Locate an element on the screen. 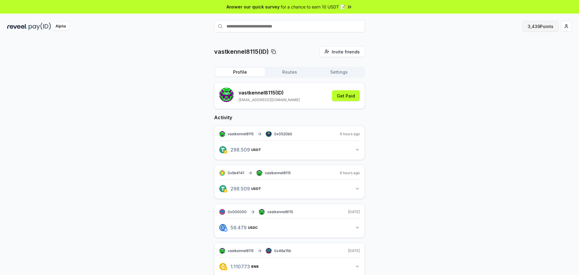 This screenshot has height=275, width=579. button: Profile is located at coordinates (240, 72).